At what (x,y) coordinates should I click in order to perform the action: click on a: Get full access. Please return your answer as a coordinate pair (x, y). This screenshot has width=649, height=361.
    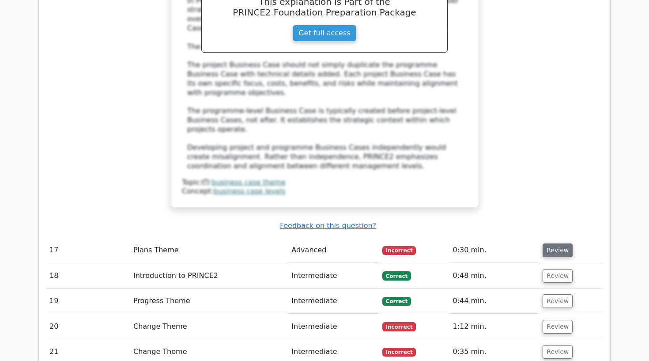
    Looking at the image, I should click on (324, 33).